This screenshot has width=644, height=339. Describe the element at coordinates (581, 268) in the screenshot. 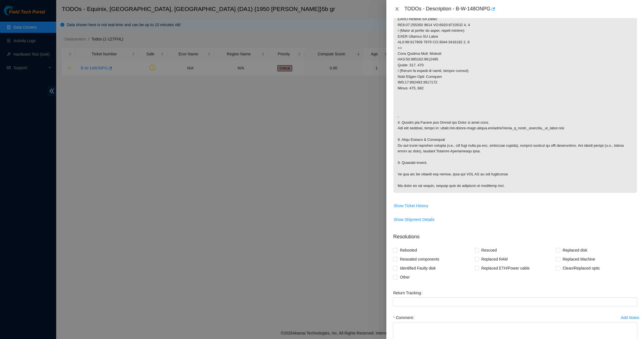

I see `span: Clean/Replaced optic` at that location.